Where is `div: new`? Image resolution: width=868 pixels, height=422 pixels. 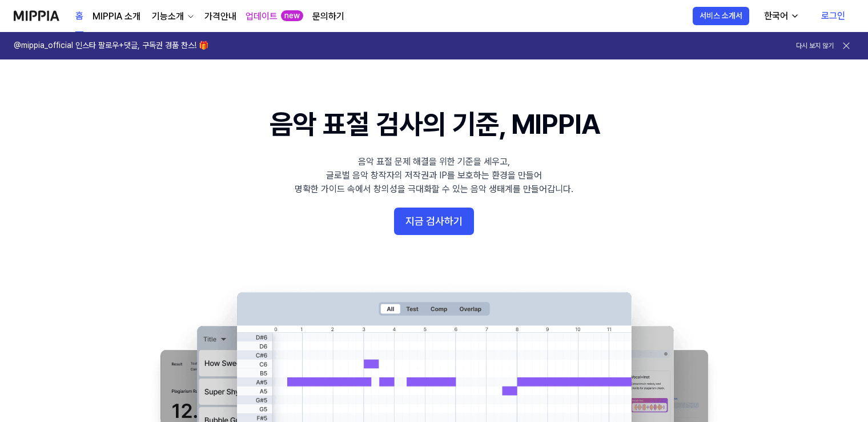
div: new is located at coordinates (292, 16).